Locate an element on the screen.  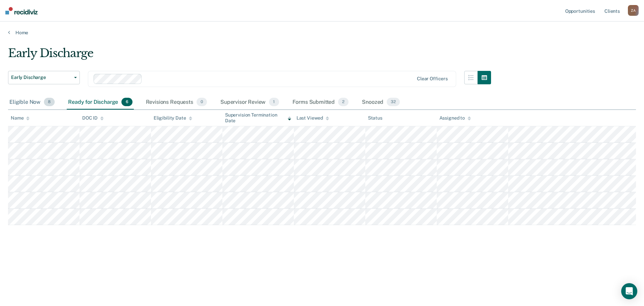
img: Recidiviz is located at coordinates (21, 11).